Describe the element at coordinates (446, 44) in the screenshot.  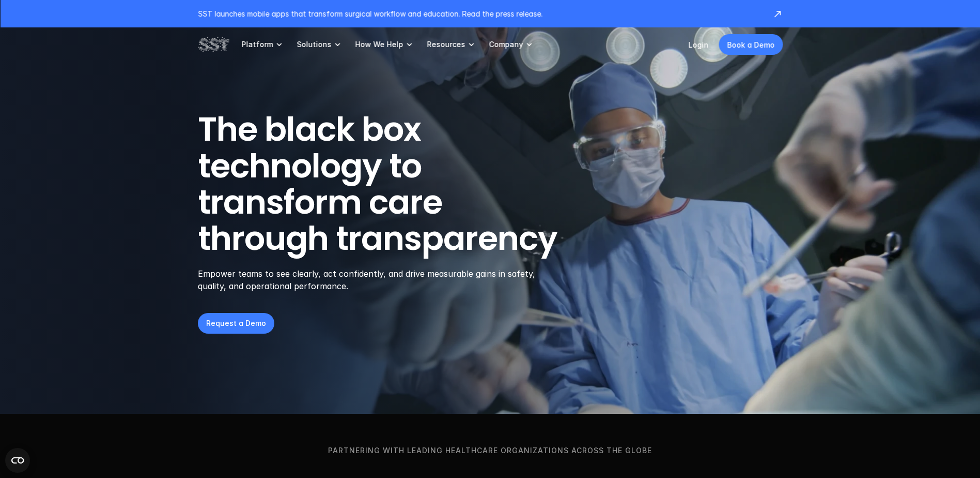
I see `p: Resources` at that location.